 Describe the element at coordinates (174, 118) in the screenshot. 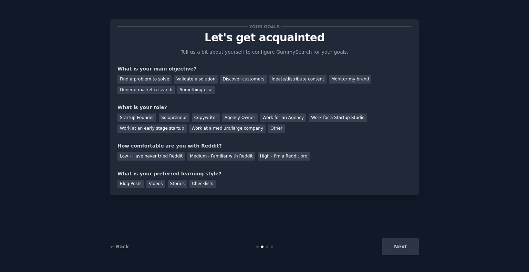

I see `div: Solopreneur` at that location.